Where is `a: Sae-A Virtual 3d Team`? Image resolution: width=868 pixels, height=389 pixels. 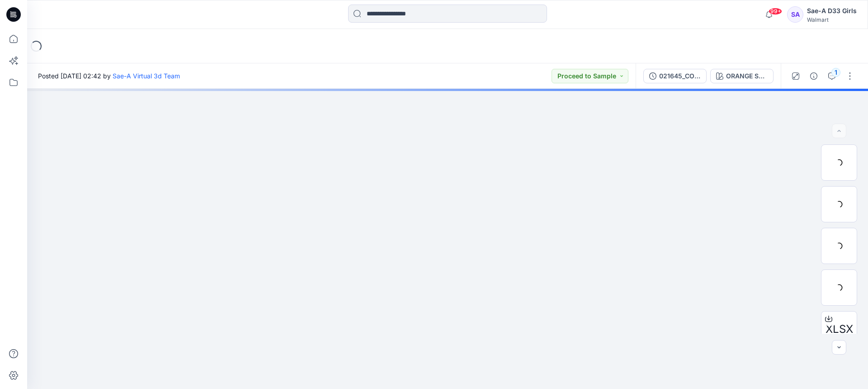 a: Sae-A Virtual 3d Team is located at coordinates (146, 75).